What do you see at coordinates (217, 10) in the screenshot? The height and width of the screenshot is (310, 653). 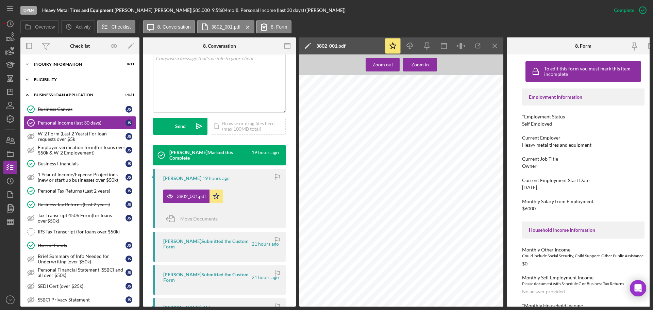 I see `div: 9.5 %` at bounding box center [217, 10].